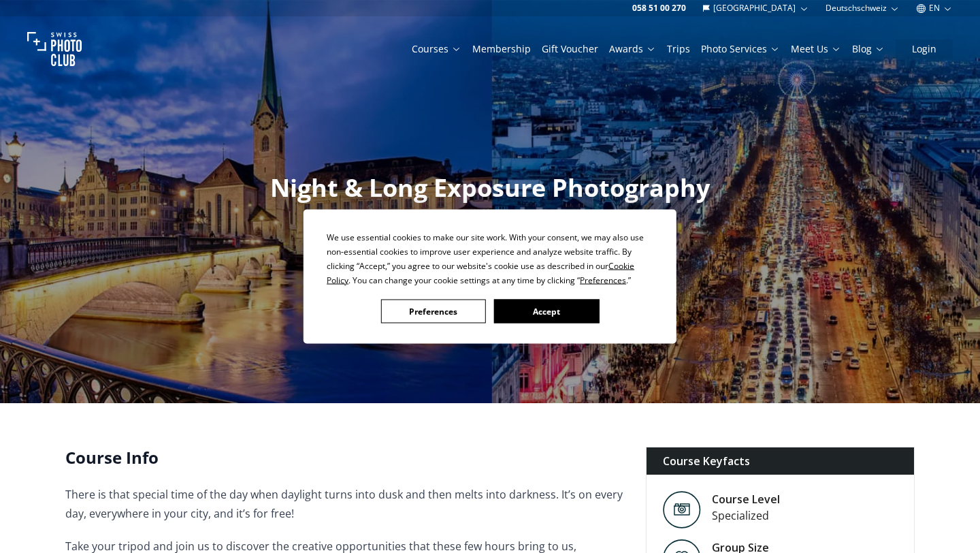 The image size is (980, 553). Describe the element at coordinates (547, 311) in the screenshot. I see `button: Accept` at that location.